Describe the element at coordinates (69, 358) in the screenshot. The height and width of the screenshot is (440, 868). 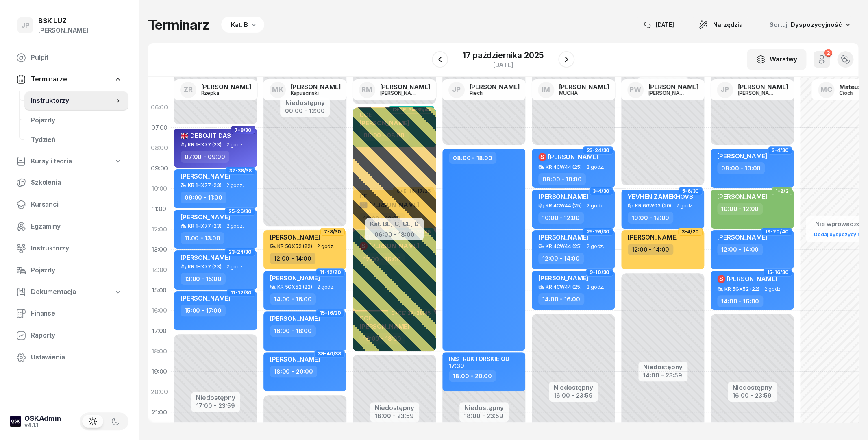
I see `a: Ustawienia` at that location.